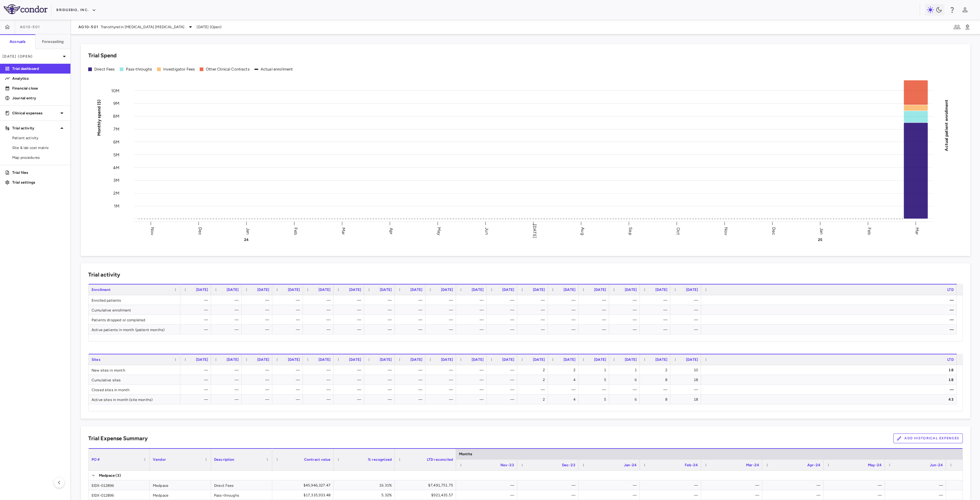 Image resolution: width=980 pixels, height=500 pixels. Describe the element at coordinates (39, 138) in the screenshot. I see `span: Patient activity` at that location.